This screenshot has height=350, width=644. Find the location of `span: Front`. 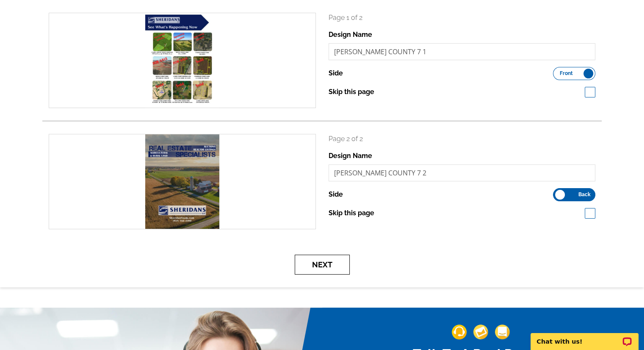

span: Front is located at coordinates (566, 73).